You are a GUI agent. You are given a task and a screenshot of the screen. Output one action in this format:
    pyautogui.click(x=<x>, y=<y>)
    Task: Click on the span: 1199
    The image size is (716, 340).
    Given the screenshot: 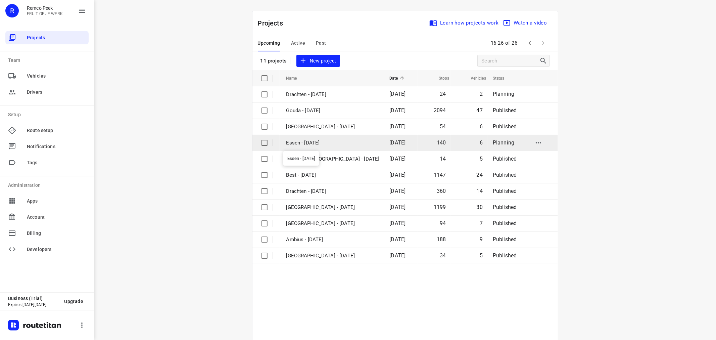 What is the action you would take?
    pyautogui.click(x=440, y=207)
    